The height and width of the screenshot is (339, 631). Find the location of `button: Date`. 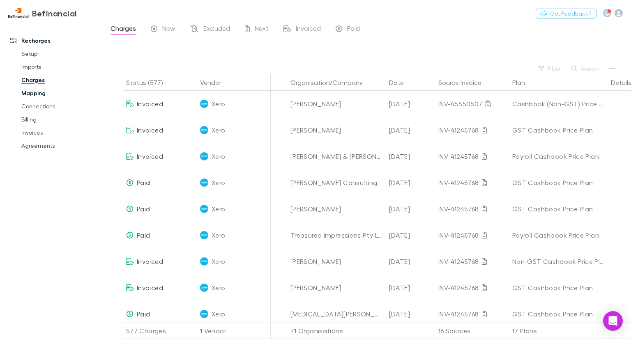

button: Date is located at coordinates (401, 83).